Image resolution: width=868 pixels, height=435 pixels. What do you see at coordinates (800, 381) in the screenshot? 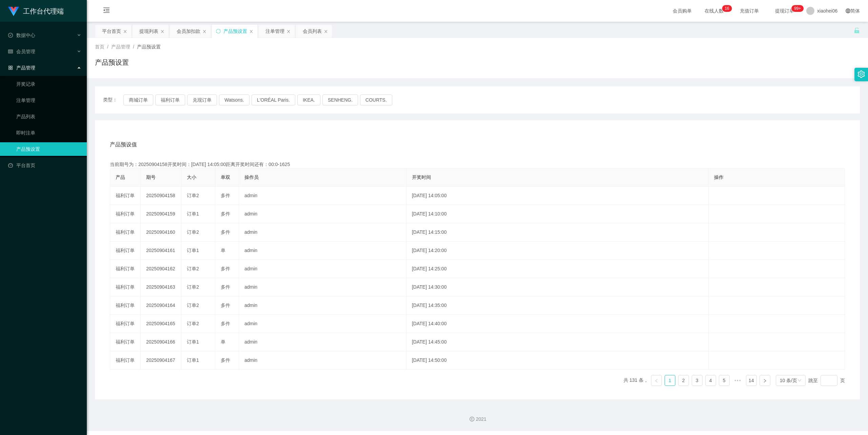
I see `i: 图标: down` at bounding box center [800, 381].